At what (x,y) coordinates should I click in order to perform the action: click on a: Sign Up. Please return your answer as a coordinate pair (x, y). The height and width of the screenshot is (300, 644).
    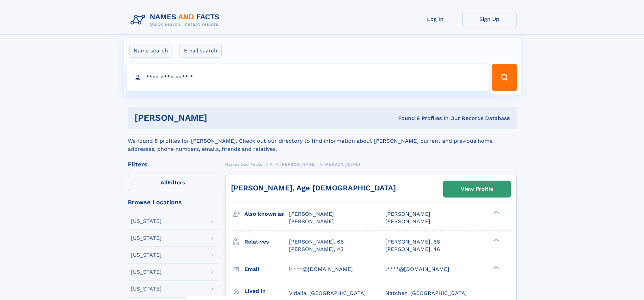
    Looking at the image, I should click on (490, 19).